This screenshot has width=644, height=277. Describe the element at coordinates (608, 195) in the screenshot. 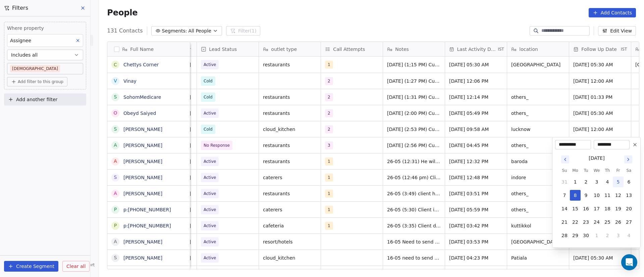

I see `button: 11` at that location.